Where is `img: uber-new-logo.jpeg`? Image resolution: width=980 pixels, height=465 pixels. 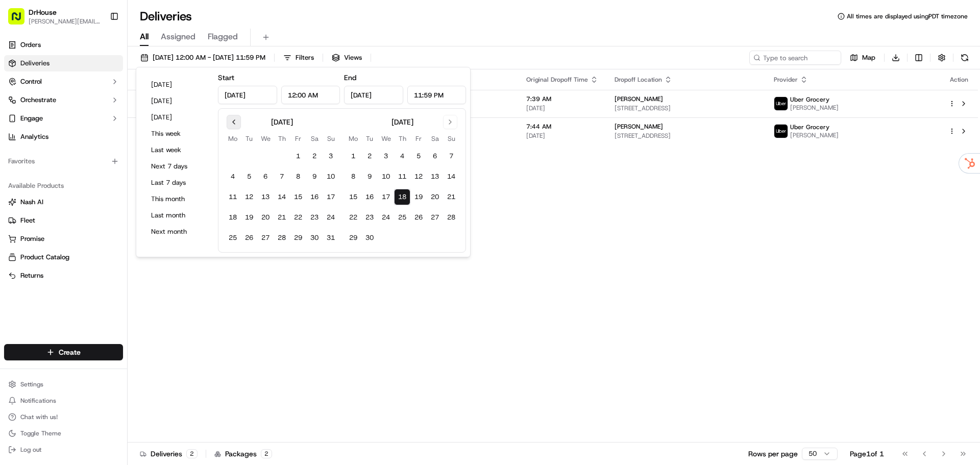
img: uber-new-logo.jpeg is located at coordinates (781, 103).